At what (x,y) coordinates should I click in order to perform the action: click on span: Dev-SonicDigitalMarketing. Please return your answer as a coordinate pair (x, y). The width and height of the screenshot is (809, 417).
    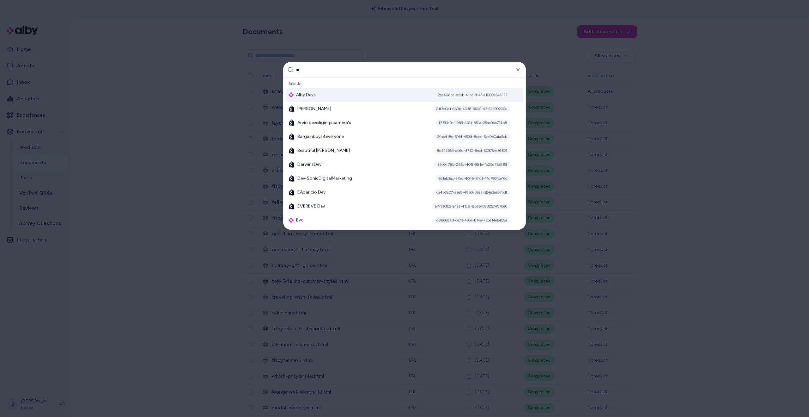
    Looking at the image, I should click on (325, 178).